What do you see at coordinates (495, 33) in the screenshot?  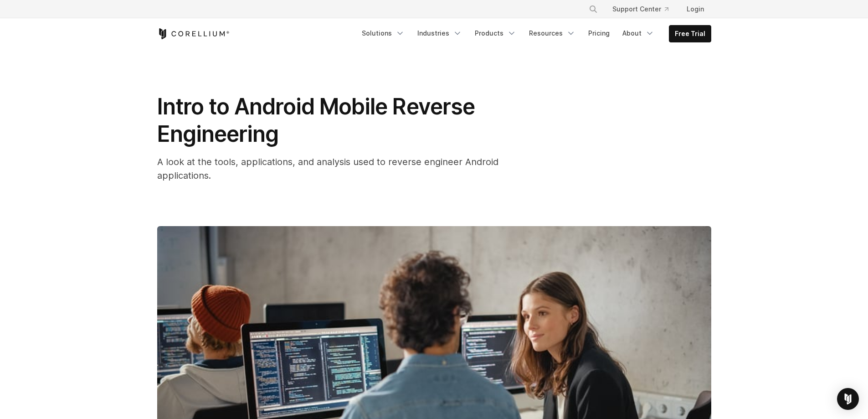 I see `a: Products` at bounding box center [495, 33].